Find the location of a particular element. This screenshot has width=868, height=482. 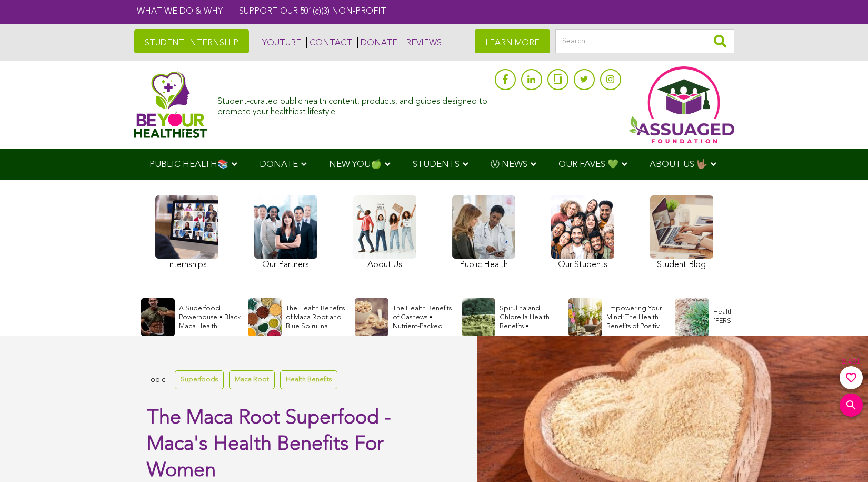

img: glassdoor is located at coordinates (557, 79).